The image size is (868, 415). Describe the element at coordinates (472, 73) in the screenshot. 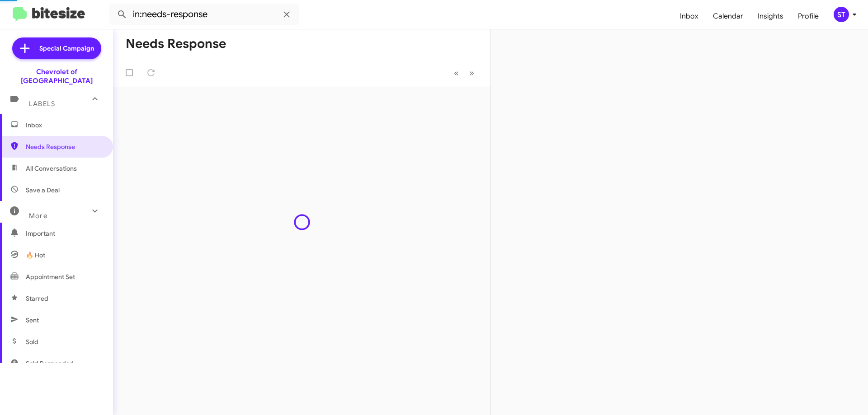

I see `button: Next` at that location.